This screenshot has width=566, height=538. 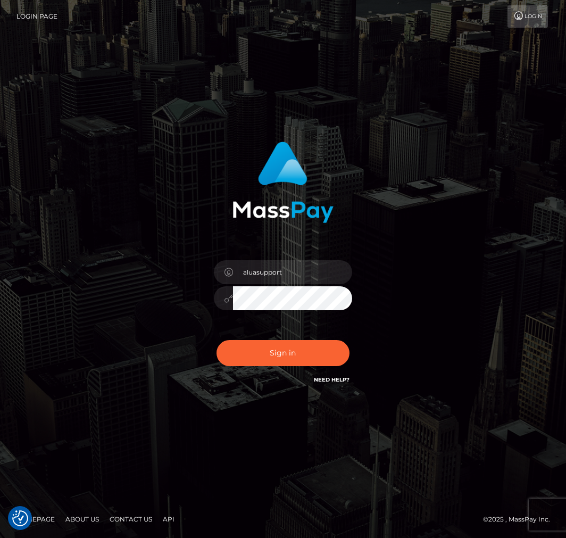 I want to click on a: Login Page, so click(x=37, y=16).